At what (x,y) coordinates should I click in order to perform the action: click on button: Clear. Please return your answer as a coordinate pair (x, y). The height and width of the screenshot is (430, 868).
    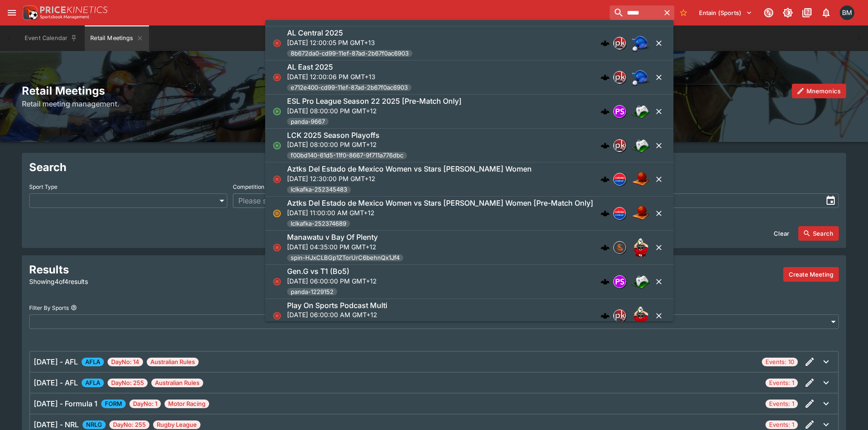
    Looking at the image, I should click on (781, 234).